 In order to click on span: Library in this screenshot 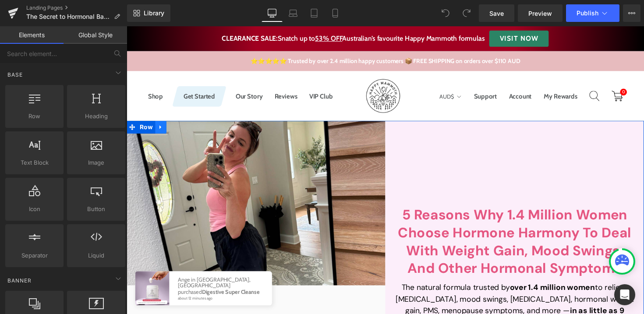, I will do `click(154, 13)`.